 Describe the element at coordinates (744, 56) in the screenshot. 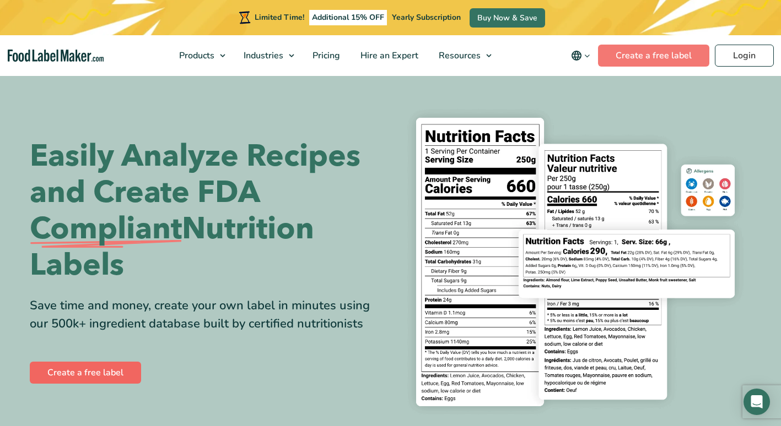

I see `a: Login` at that location.